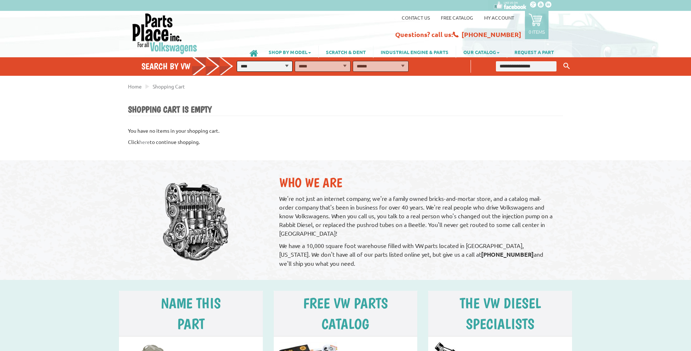 This screenshot has width=691, height=351. I want to click on a: REQUEST A PART, so click(534, 52).